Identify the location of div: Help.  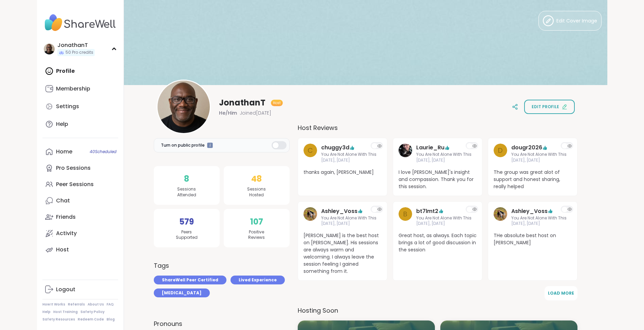
(62, 124).